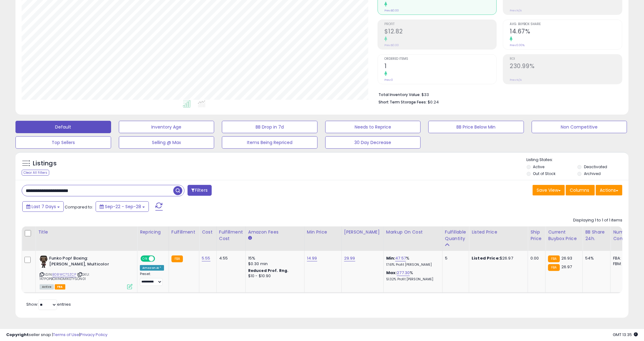  I want to click on a: Privacy Policy, so click(94, 335).